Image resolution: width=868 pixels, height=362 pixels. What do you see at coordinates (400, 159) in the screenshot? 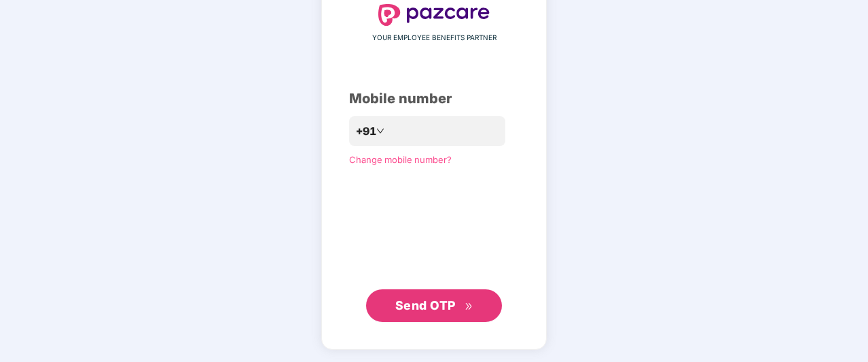
I see `span: Change mobile number?` at bounding box center [400, 159].